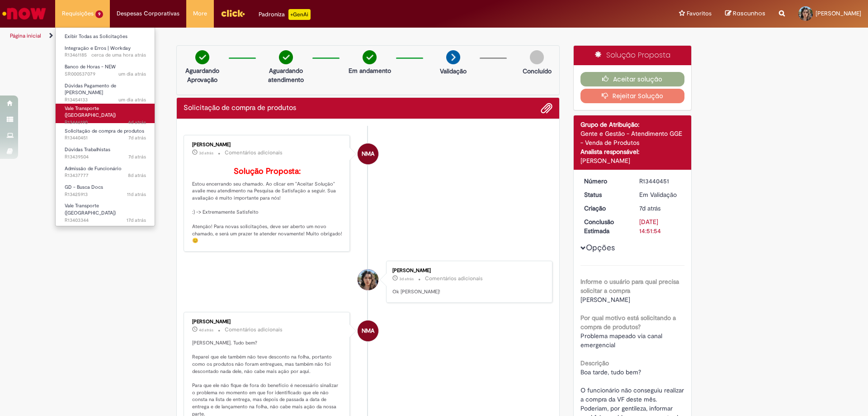  Describe the element at coordinates (299, 14) in the screenshot. I see `p: +GenAi` at that location.